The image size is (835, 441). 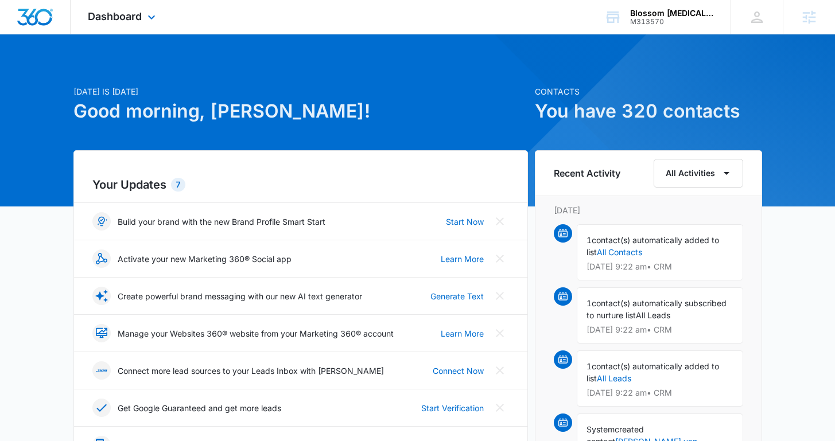 I want to click on p: Contacts, so click(x=649, y=91).